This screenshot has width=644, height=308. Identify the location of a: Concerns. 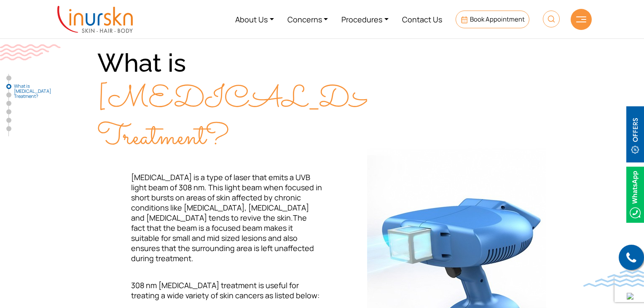
(308, 19).